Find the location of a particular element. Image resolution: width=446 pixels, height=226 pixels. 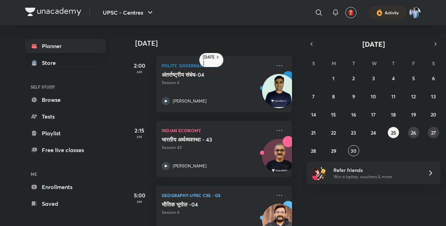

button: September 11, 2025 is located at coordinates (394, 96).